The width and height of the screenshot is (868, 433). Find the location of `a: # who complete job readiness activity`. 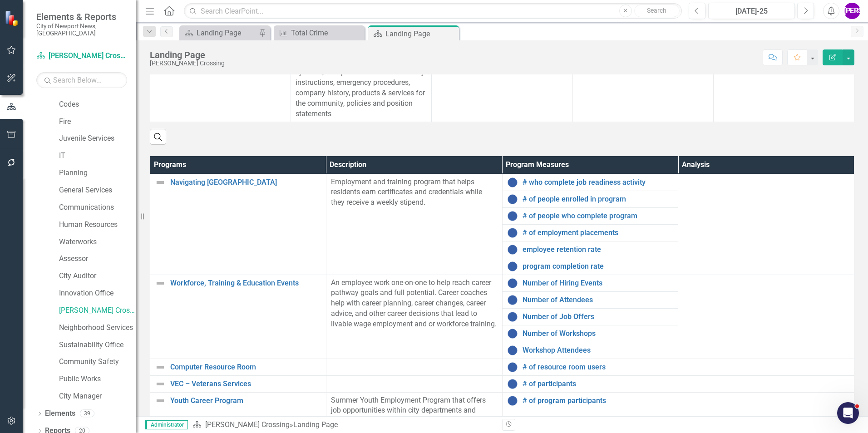

a: # who complete job readiness activity is located at coordinates (598, 182).